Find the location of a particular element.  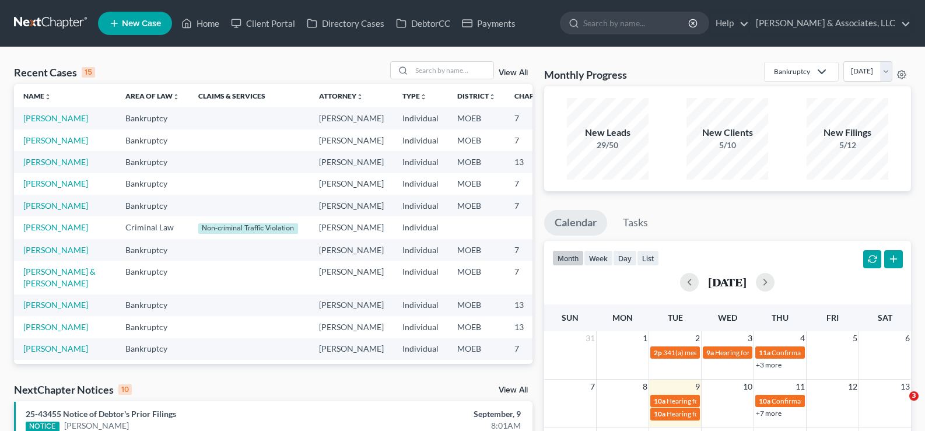

div: Recent Cases is located at coordinates (54, 72).